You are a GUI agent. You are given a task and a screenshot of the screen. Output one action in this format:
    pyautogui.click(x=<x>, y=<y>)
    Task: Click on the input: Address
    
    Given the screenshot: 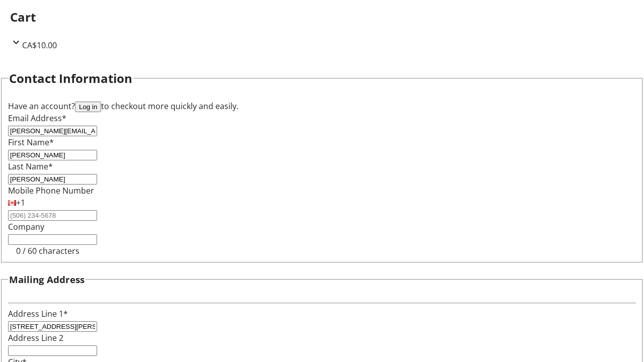 What is the action you would take?
    pyautogui.click(x=52, y=326)
    